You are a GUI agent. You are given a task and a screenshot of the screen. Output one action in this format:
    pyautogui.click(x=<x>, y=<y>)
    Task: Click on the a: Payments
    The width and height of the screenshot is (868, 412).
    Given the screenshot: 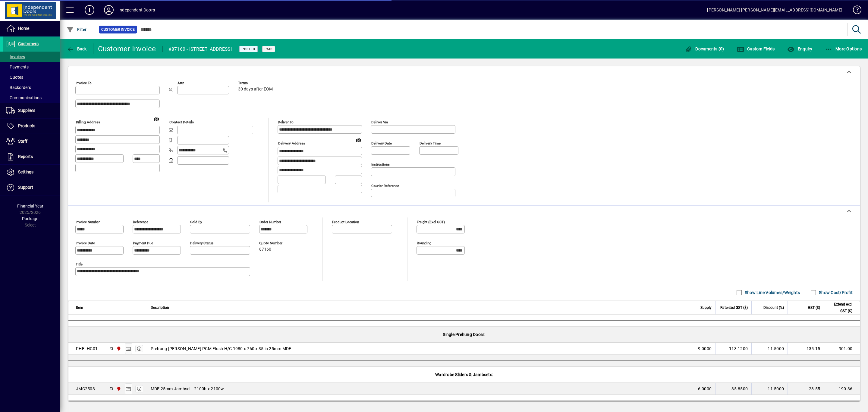 What is the action you would take?
    pyautogui.click(x=32, y=67)
    